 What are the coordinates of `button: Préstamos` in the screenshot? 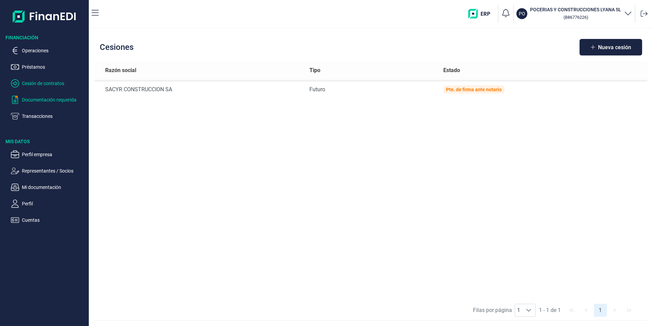 It's located at (49, 67).